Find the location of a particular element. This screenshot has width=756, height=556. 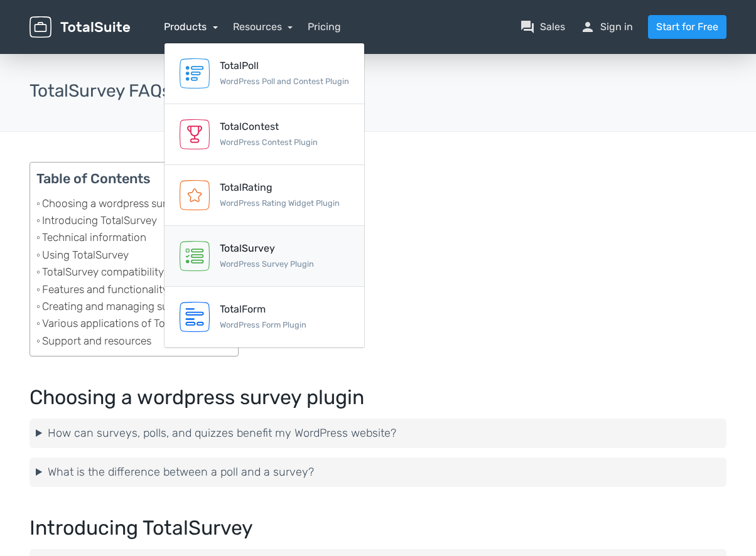

img: TotalSuite for WordPress is located at coordinates (79, 27).